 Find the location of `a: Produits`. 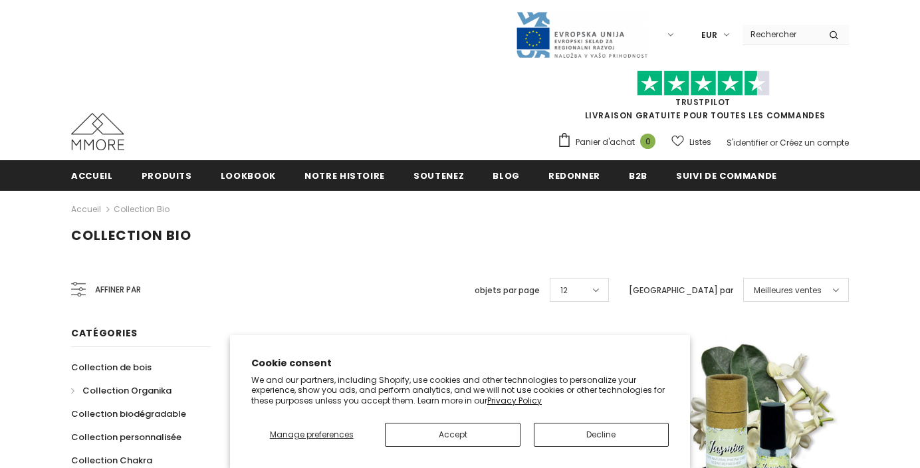

a: Produits is located at coordinates (167, 175).